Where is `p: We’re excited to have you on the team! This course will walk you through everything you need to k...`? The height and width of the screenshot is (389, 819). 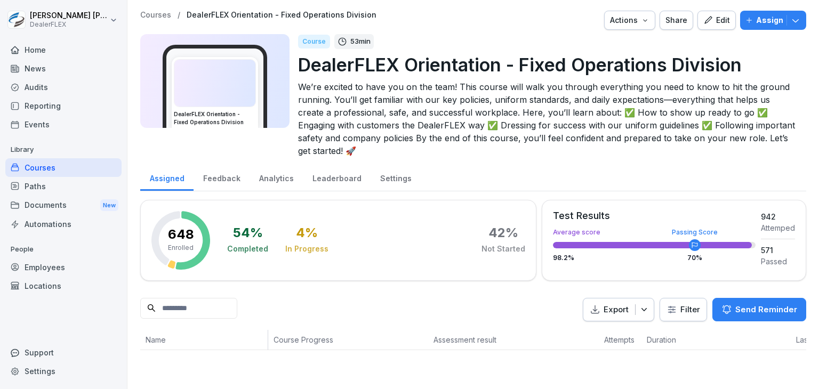 p: We’re excited to have you on the team! This course will walk you through everything you need to k... is located at coordinates (548, 119).